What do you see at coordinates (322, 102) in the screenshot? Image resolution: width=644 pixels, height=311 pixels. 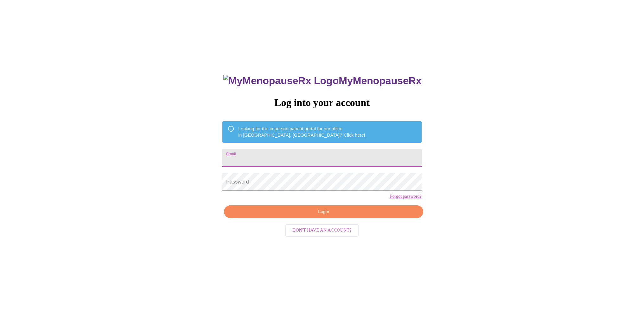 I see `h3: Log into your account` at bounding box center [322, 102].